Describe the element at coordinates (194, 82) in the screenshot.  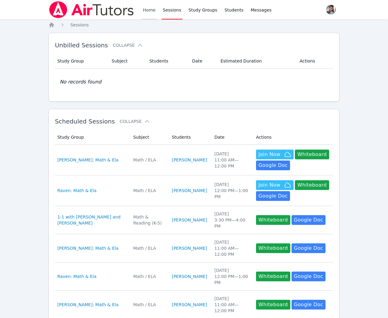
I see `td: No records found` at that location.